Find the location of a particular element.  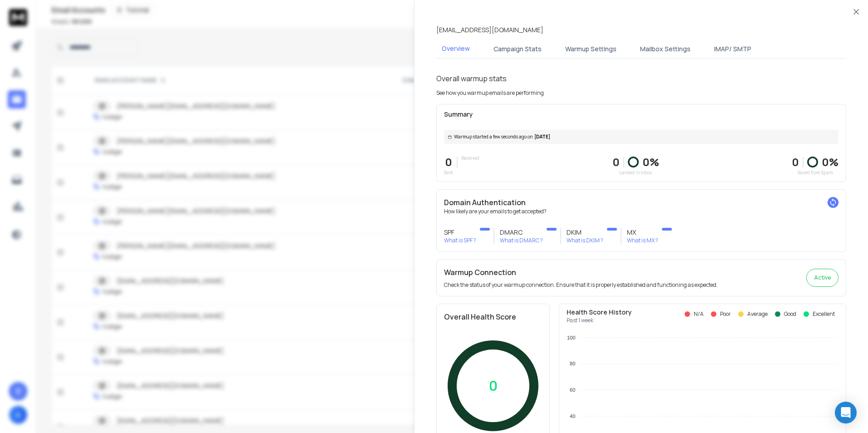

p: Past 1 week is located at coordinates (600, 321).